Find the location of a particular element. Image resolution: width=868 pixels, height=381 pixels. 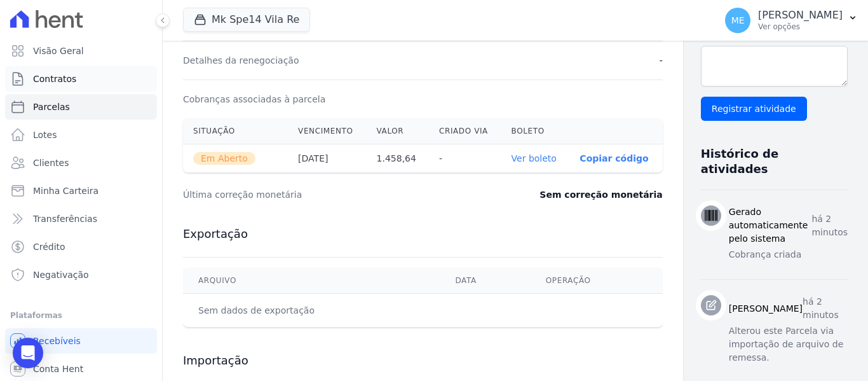

th: Valor is located at coordinates (397, 131).